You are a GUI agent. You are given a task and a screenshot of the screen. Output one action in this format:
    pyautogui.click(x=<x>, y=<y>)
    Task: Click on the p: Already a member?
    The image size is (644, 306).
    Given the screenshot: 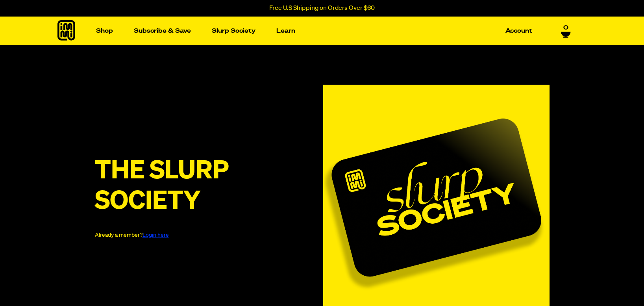 What is the action you would take?
    pyautogui.click(x=189, y=235)
    